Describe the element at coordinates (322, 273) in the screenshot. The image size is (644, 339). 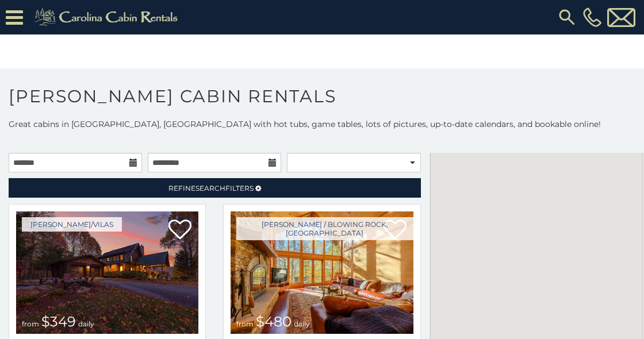
I see `a: Antler Ridge from $480 daily` at that location.